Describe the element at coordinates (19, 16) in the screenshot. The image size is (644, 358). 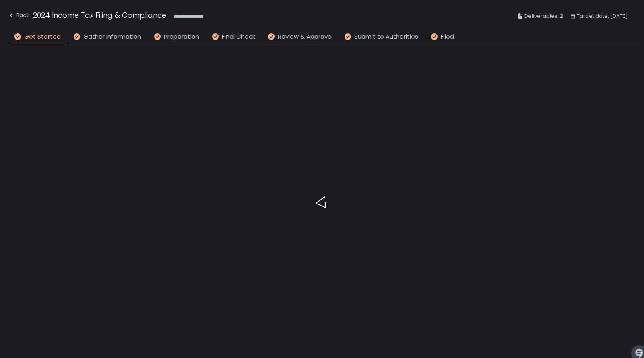
I see `div: Back` at that location.